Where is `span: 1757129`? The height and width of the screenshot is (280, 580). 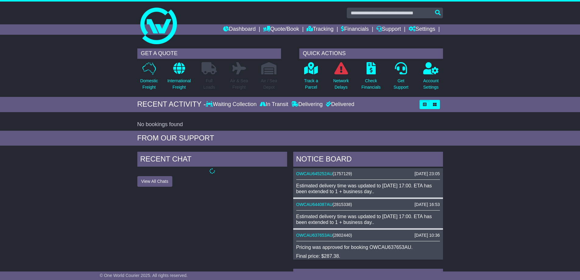
span: 1757129 is located at coordinates (342, 174).